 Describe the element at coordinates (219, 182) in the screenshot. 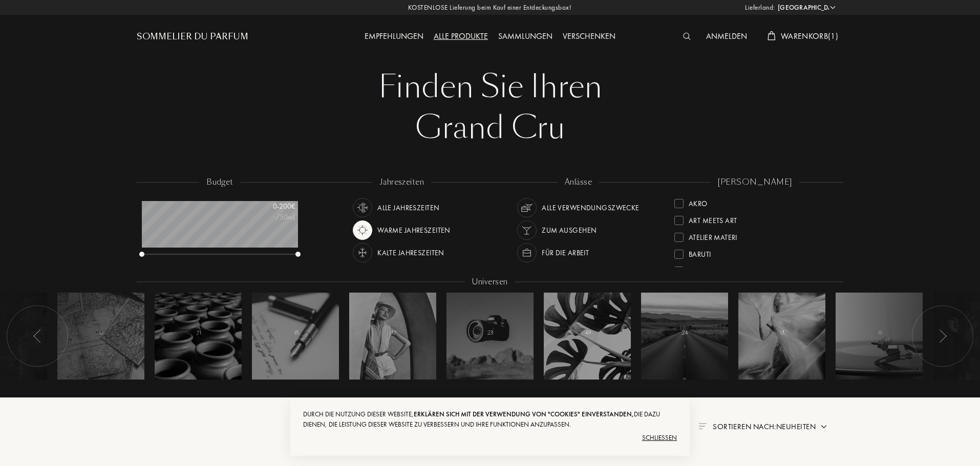

I see `div: budget` at that location.